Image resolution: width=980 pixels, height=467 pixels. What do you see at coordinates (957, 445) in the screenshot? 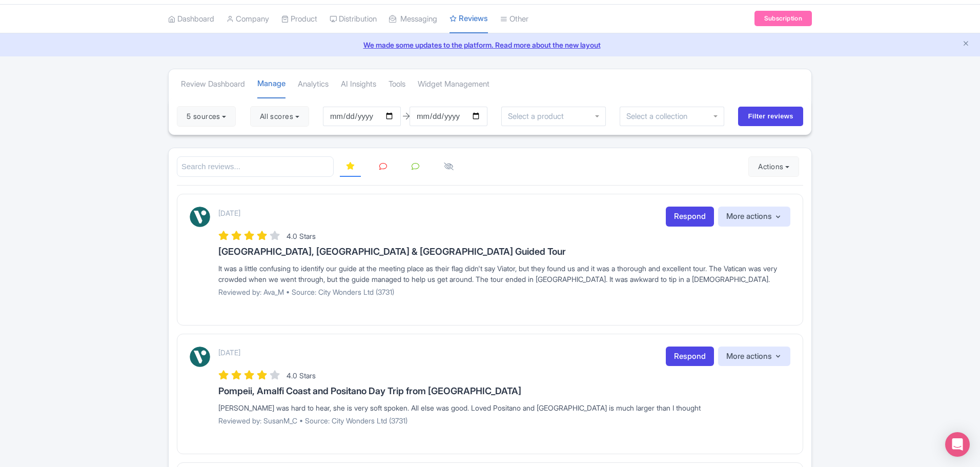
I see `div: Open Intercom Messenger` at bounding box center [957, 445].